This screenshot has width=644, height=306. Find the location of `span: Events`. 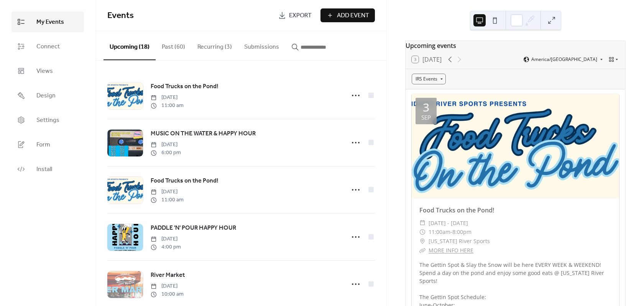

span: Events is located at coordinates (120, 16).